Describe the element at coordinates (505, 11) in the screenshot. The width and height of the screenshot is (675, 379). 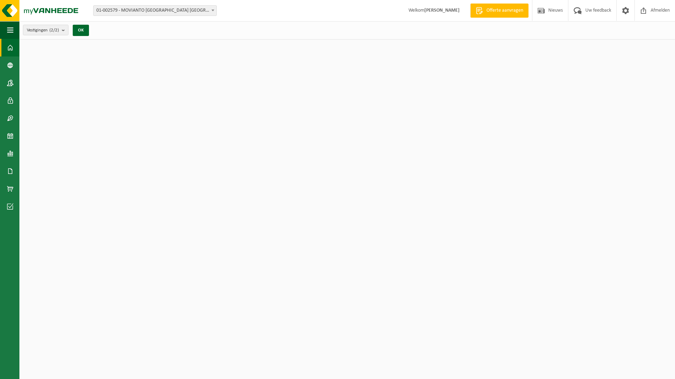
I see `span: Offerte aanvragen` at that location.